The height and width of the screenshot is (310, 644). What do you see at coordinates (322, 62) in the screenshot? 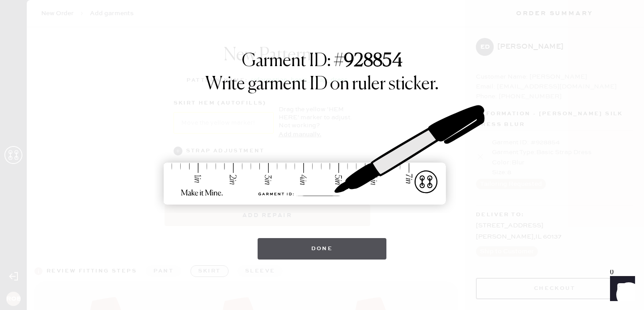
I see `h1: Garment ID: #` at bounding box center [322, 62].